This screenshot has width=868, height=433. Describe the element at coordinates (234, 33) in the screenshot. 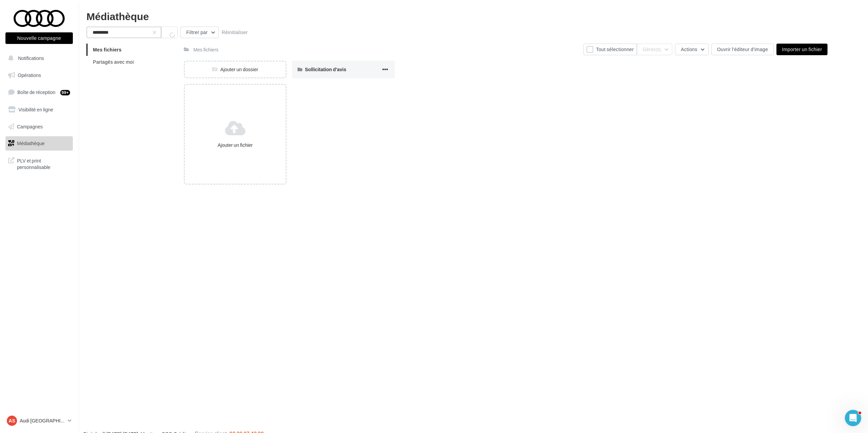

I see `button: Réinitialiser` at that location.